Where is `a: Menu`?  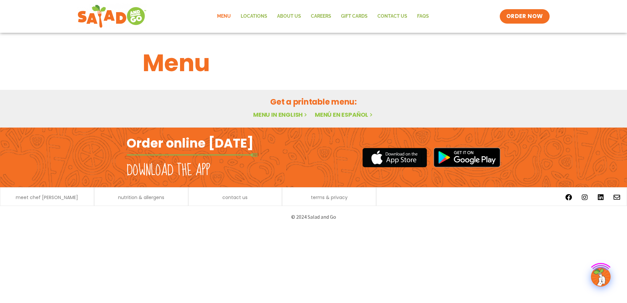 a: Menu is located at coordinates (224, 16).